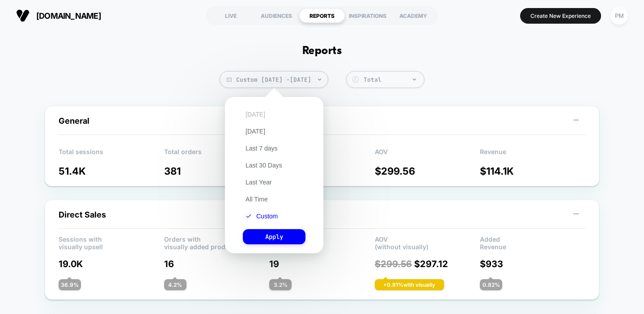 The height and width of the screenshot is (314, 644). I want to click on p: Added Revenue, so click(532, 242).